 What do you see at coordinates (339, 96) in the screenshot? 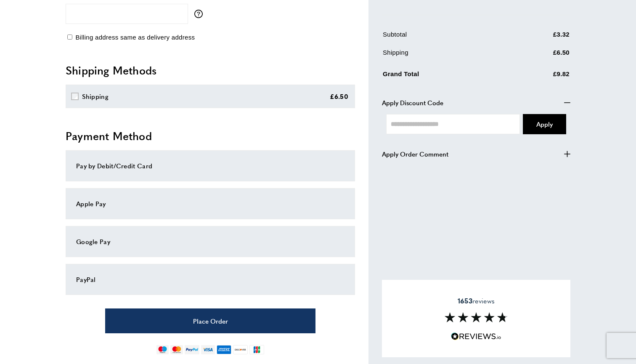
I see `div: £6.50` at bounding box center [339, 96].